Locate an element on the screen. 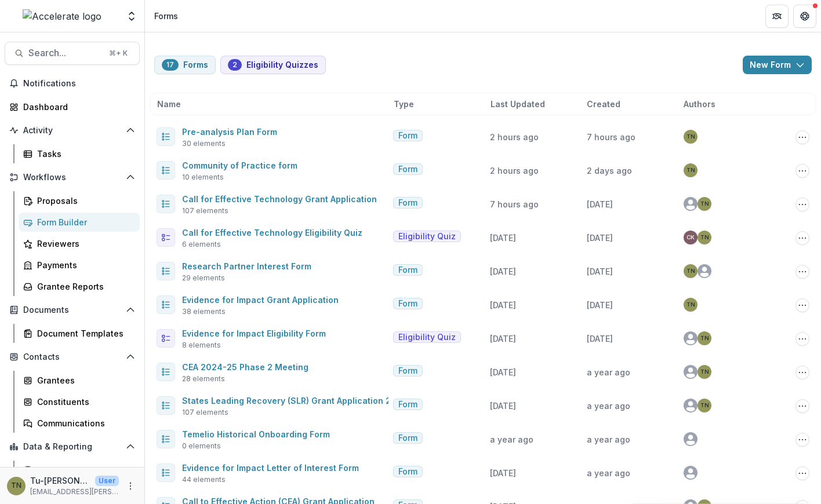 The width and height of the screenshot is (821, 504). a: Reviewers is located at coordinates (79, 243).